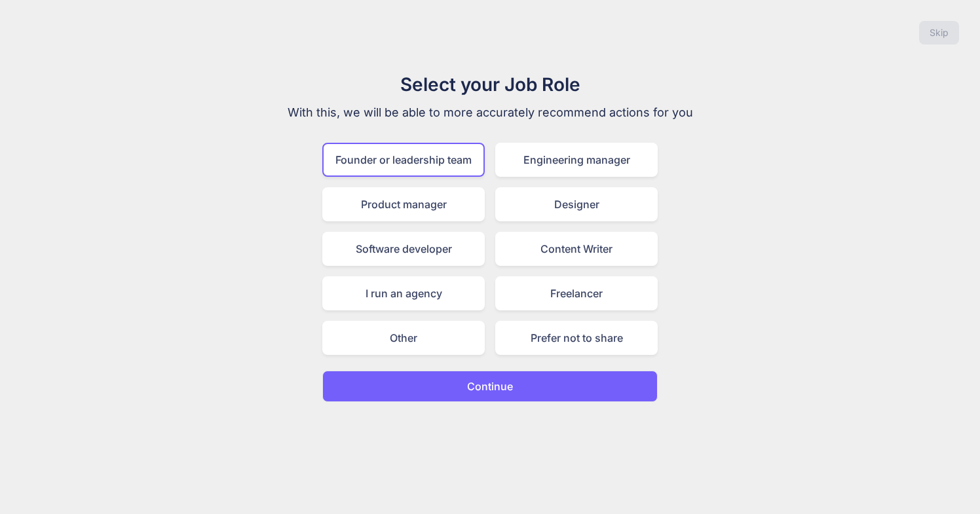  Describe the element at coordinates (403, 160) in the screenshot. I see `div: Founder or leadership team` at that location.